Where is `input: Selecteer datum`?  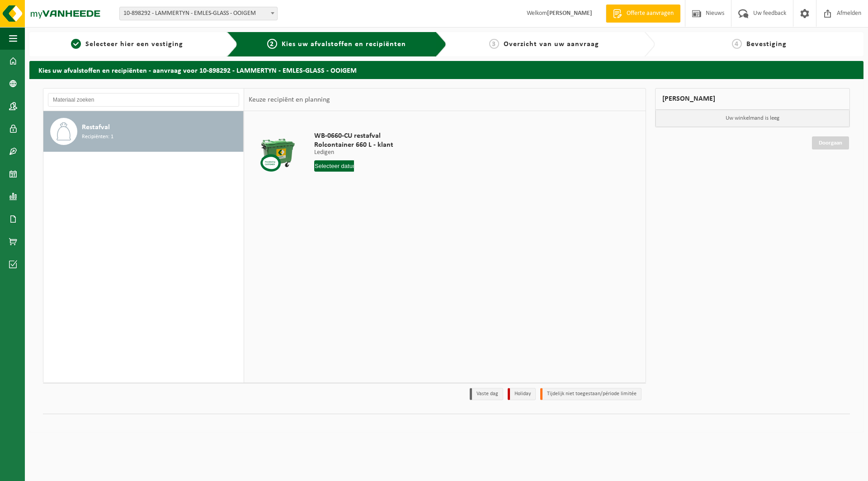
input: Selecteer datum is located at coordinates (334, 166).